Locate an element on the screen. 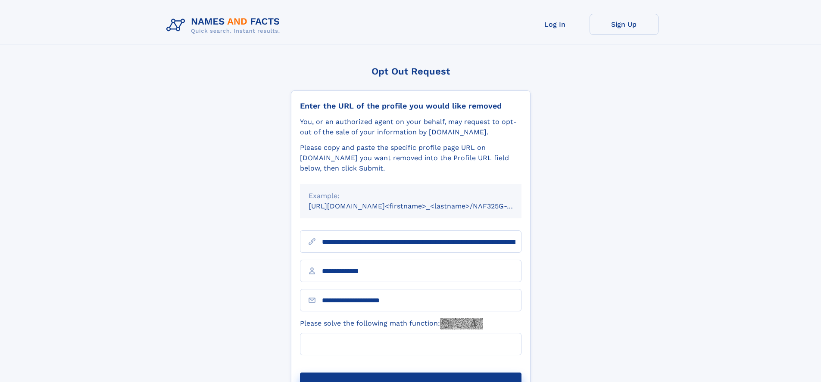 This screenshot has height=382, width=821. a: Log In is located at coordinates (555, 24).